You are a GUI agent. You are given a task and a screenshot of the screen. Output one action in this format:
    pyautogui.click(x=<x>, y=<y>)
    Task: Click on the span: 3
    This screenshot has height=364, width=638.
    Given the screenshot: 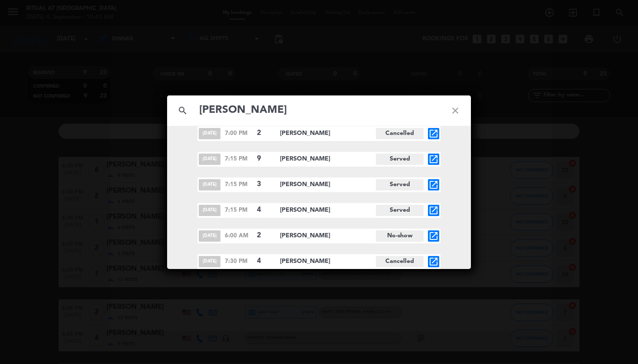 What is the action you would take?
    pyautogui.click(x=265, y=184)
    